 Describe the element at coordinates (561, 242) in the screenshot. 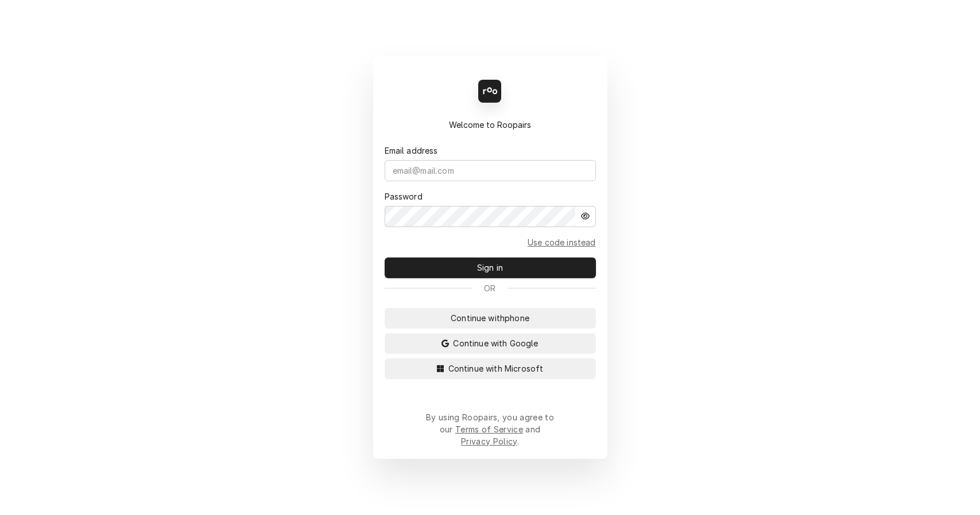

I see `a: Go to Email and code form` at that location.